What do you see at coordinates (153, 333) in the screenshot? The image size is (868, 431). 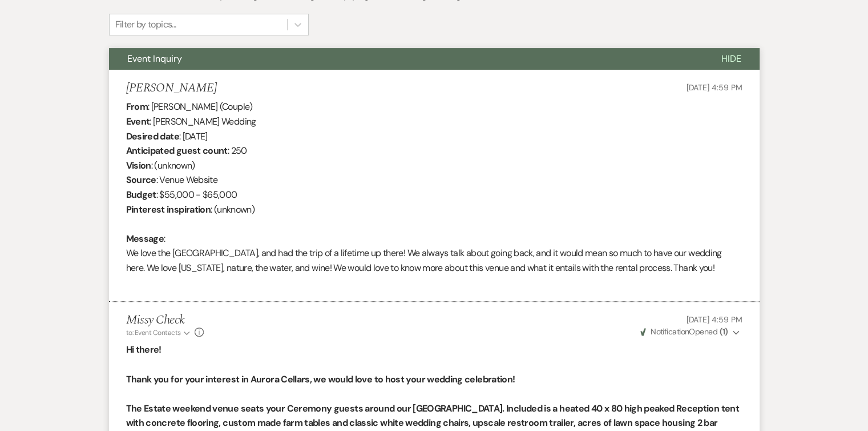 I see `span: to: Event Contacts` at bounding box center [153, 333].